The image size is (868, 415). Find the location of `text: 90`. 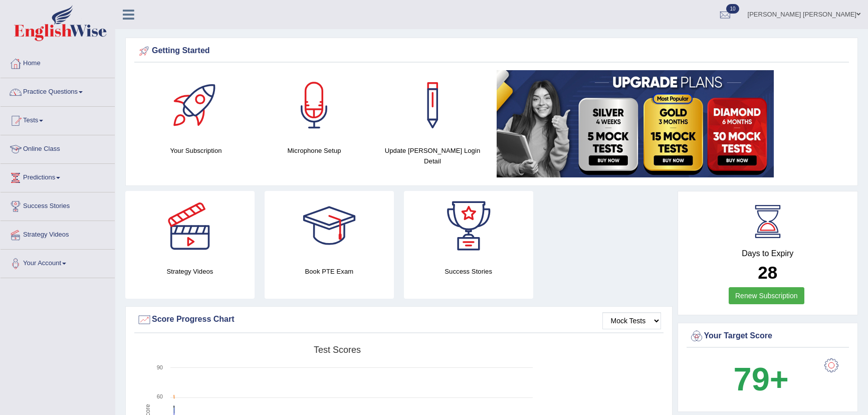

text: 90 is located at coordinates (160, 367).